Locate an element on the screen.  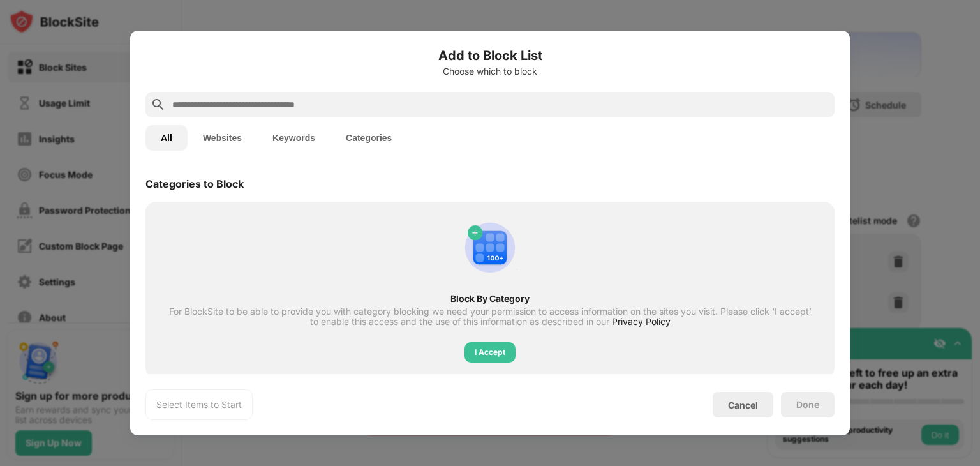
span: Privacy Policy is located at coordinates (642, 321).